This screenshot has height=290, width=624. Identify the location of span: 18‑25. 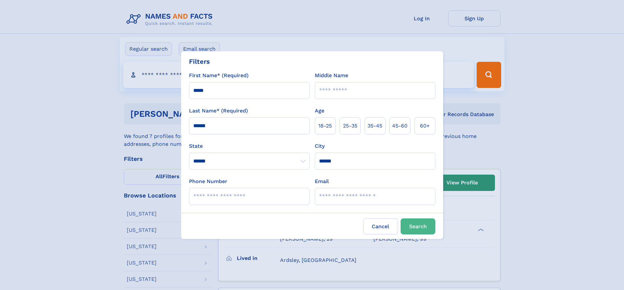
(325, 126).